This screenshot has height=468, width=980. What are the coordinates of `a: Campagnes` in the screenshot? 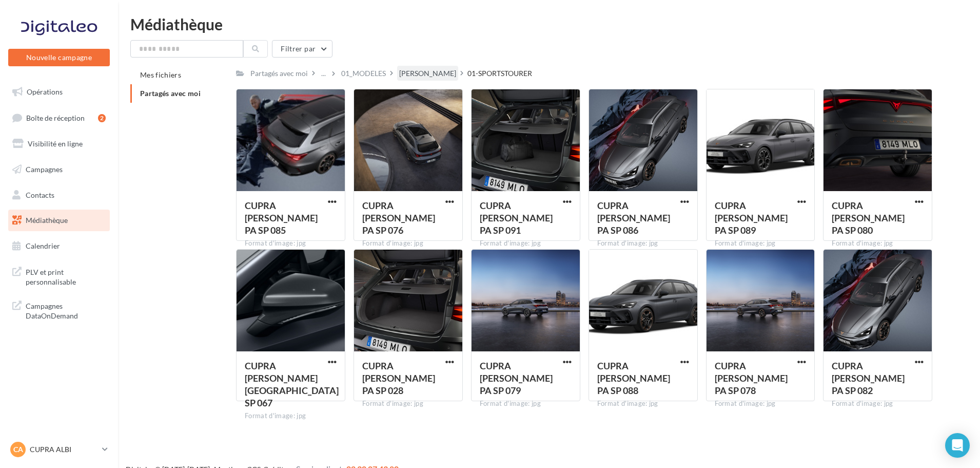 It's located at (59, 170).